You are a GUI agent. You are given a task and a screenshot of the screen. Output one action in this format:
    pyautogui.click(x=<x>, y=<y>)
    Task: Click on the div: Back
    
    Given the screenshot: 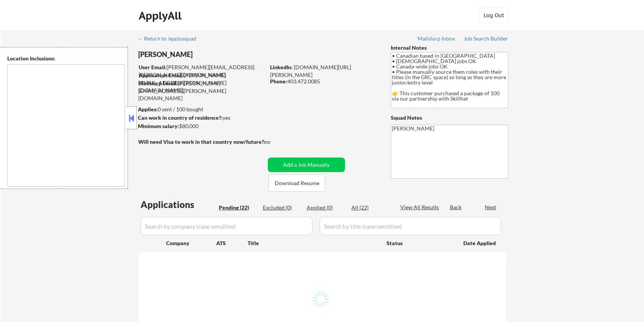 What is the action you would take?
    pyautogui.click(x=456, y=207)
    